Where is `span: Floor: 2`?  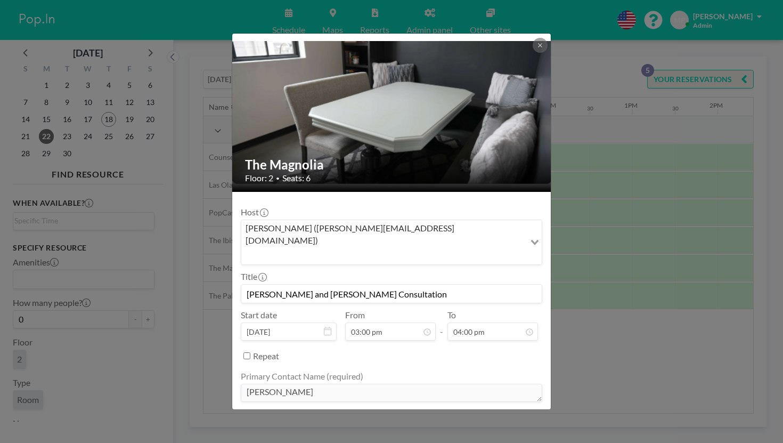
span: Floor: 2 is located at coordinates (259, 178).